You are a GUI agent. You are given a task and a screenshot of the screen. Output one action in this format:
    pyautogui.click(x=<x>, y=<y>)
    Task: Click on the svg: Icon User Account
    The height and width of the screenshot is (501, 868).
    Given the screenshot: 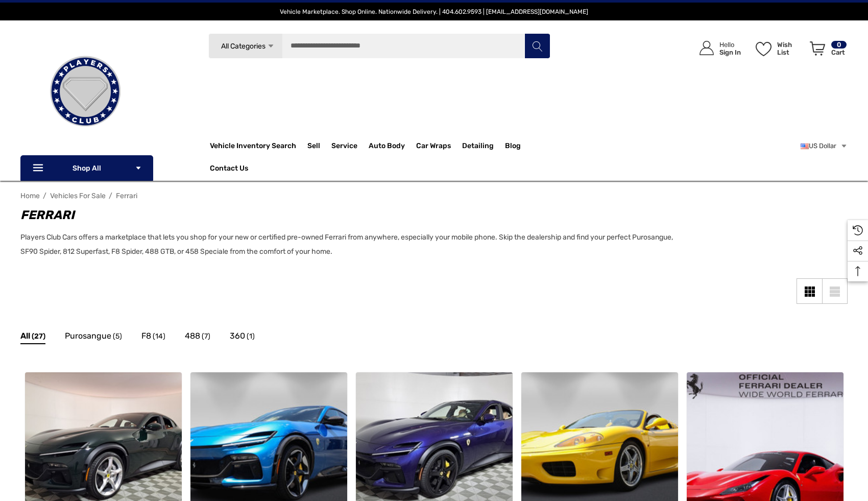 What is the action you would take?
    pyautogui.click(x=707, y=48)
    